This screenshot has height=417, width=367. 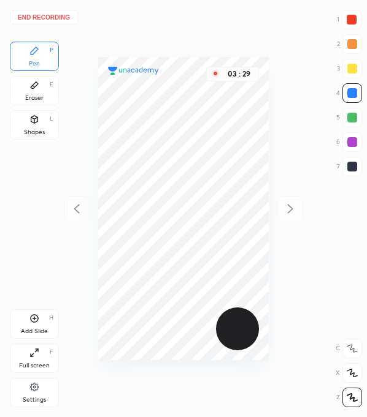 I want to click on div: Eraser, so click(x=34, y=98).